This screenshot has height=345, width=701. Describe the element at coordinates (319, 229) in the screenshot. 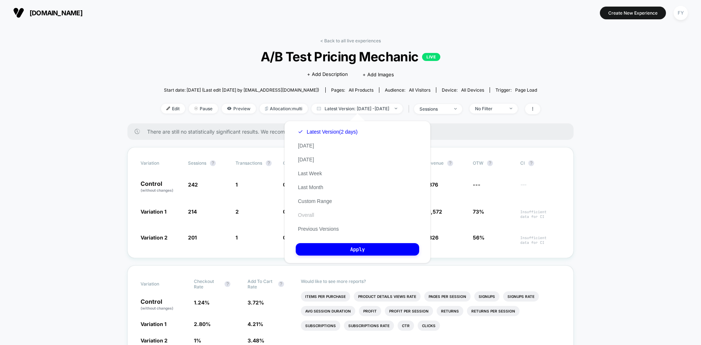

I see `button: Previous Versions` at that location.